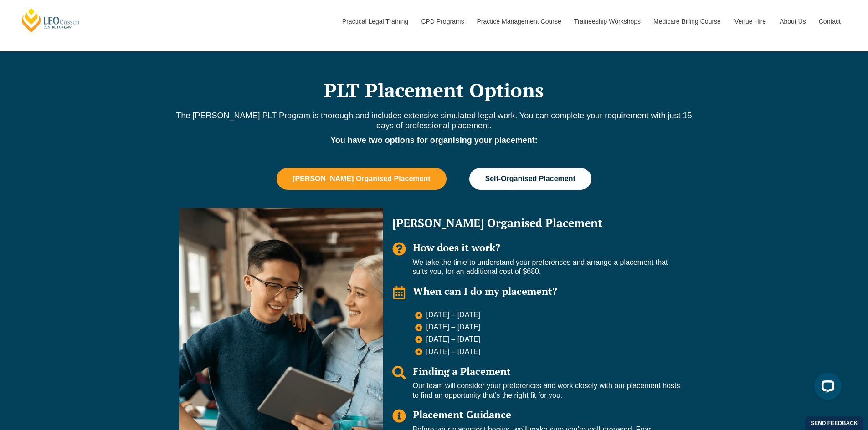 This screenshot has height=430, width=868. What do you see at coordinates (793, 21) in the screenshot?
I see `a: About Us` at bounding box center [793, 21].